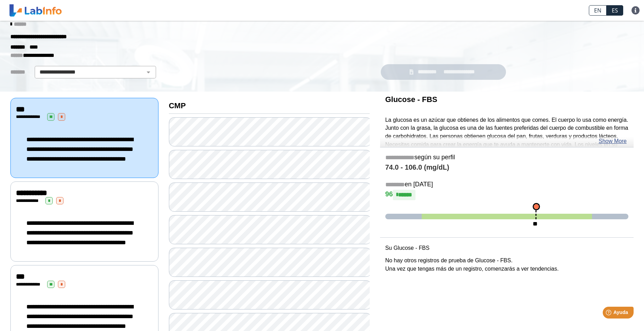 This screenshot has height=331, width=644. I want to click on a: Show More, so click(612, 141).